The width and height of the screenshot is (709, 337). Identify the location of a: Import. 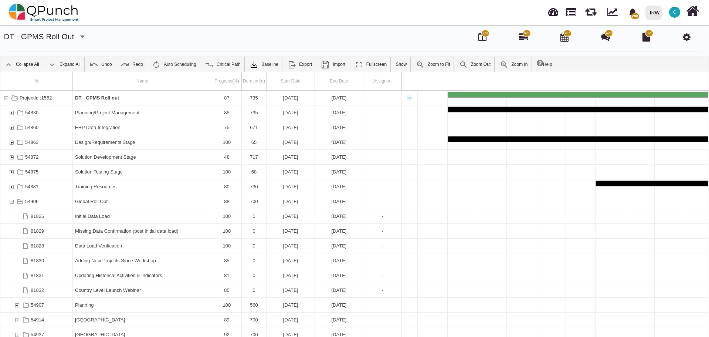
(333, 64).